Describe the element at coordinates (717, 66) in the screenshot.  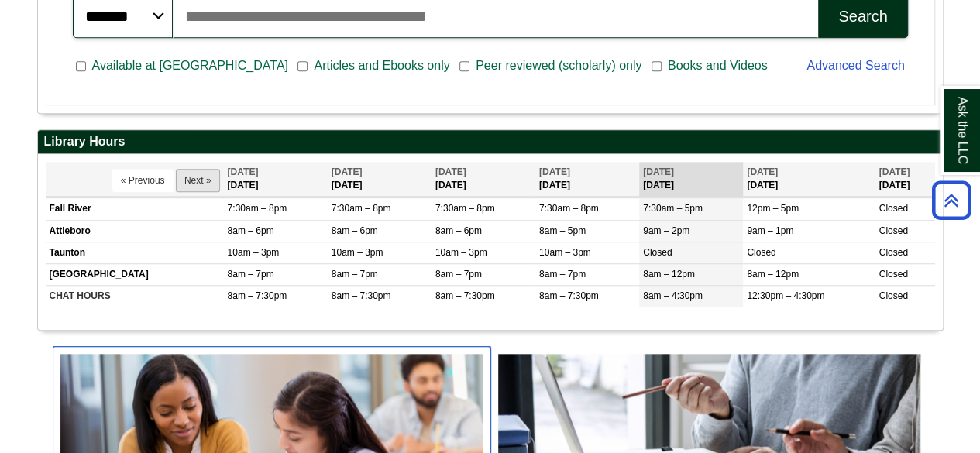
I see `span: Books and Videos` at that location.